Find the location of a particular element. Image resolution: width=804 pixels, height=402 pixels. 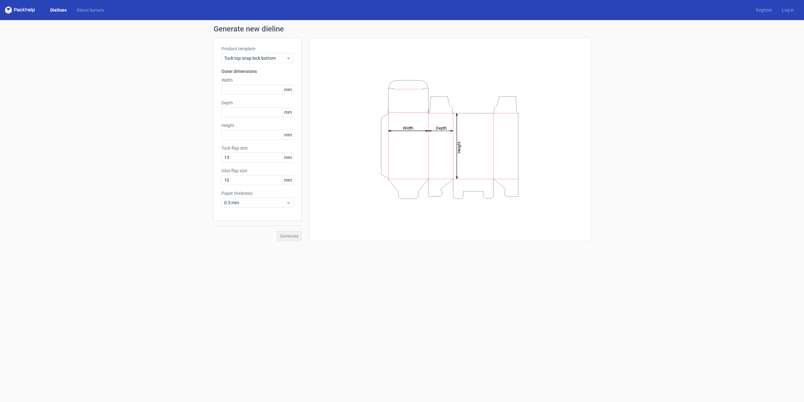

tspan: Depth is located at coordinates (441, 127).